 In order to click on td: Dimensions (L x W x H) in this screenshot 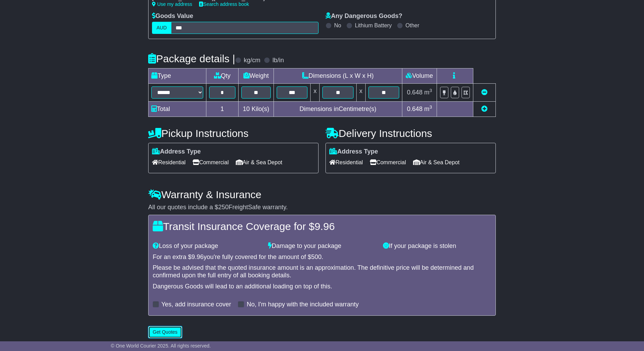, I will do `click(338, 76)`.